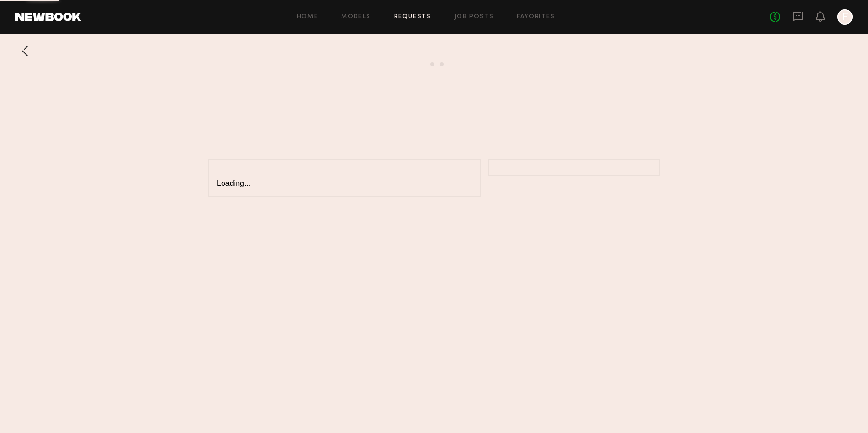 This screenshot has height=433, width=868. I want to click on a: Job Posts, so click(474, 17).